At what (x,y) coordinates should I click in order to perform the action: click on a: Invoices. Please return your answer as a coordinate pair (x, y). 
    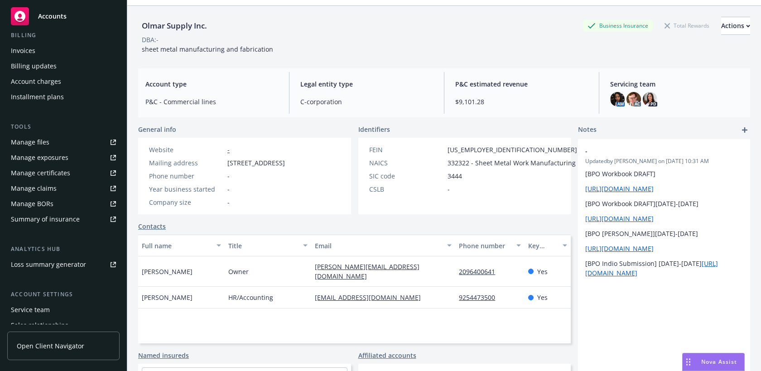
    Looking at the image, I should click on (63, 51).